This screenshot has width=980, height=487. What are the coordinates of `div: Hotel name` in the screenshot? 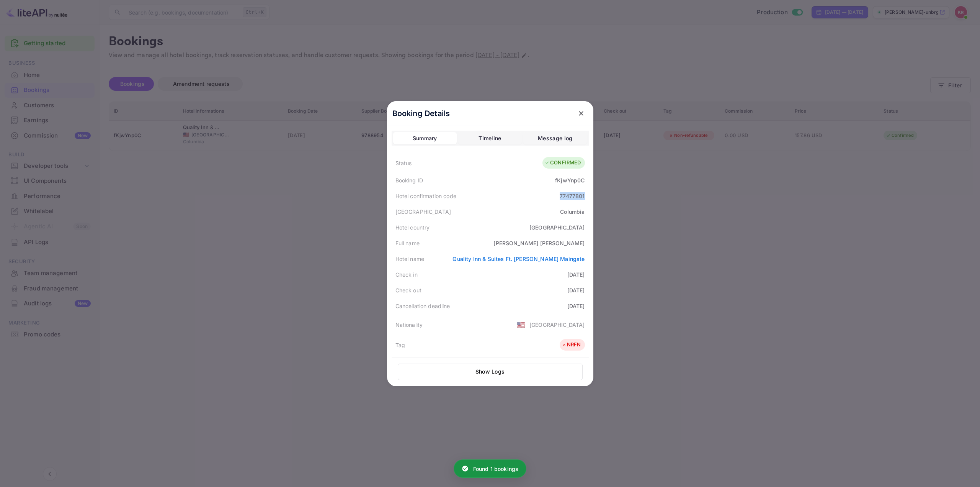 It's located at (410, 259).